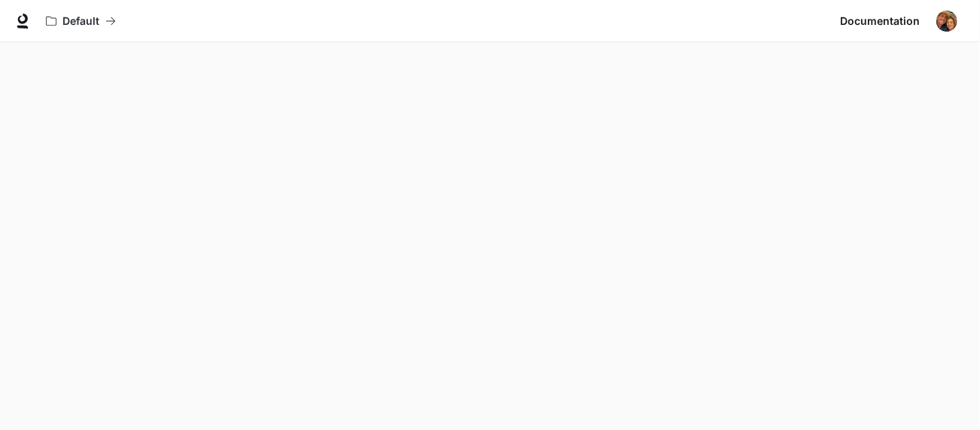 The image size is (980, 430). I want to click on button: User avatar, so click(947, 21).